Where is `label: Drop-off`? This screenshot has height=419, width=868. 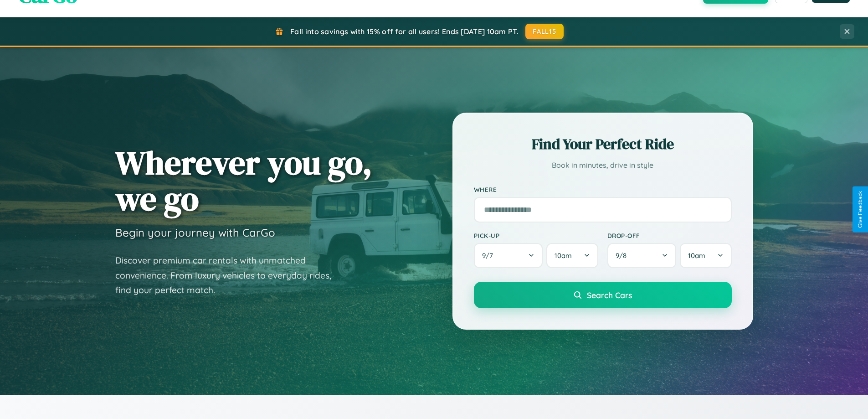
label: Drop-off is located at coordinates (669, 236).